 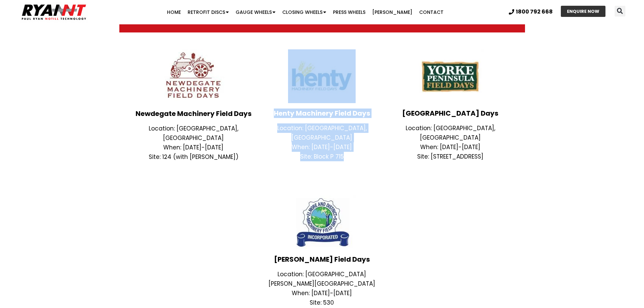 What do you see at coordinates (193, 76) in the screenshot?
I see `img: Newdegate Field Days Logo` at bounding box center [193, 76].